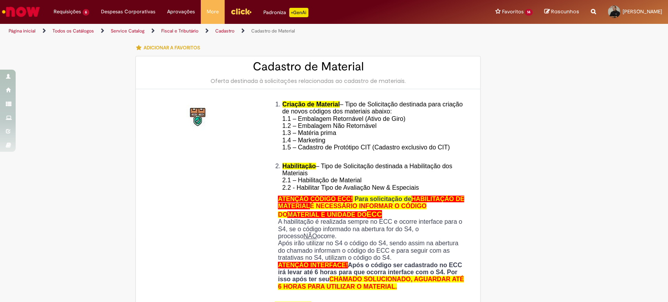 This screenshot has height=302, width=668. I want to click on span: Habilitação, so click(299, 166).